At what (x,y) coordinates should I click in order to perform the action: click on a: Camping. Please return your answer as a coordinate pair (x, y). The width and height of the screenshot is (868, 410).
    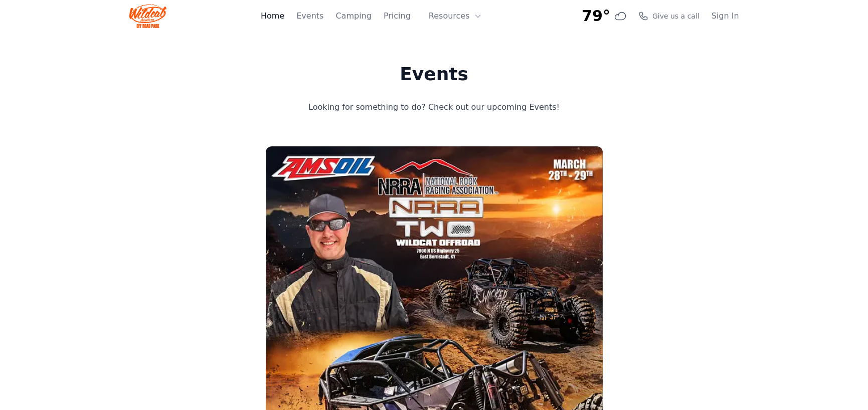
    Looking at the image, I should click on (353, 16).